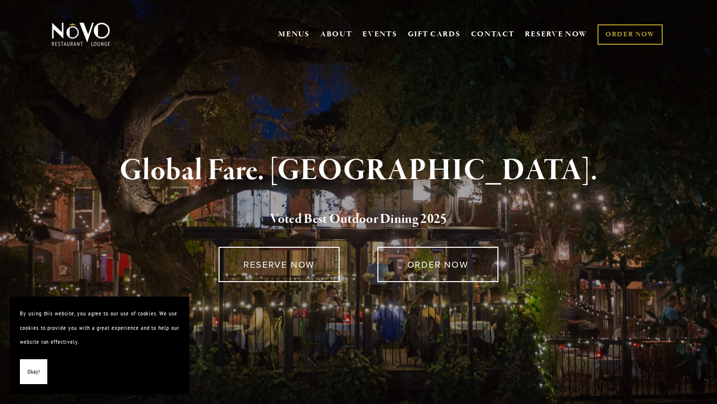 Image resolution: width=717 pixels, height=404 pixels. I want to click on a: ABOUT, so click(336, 34).